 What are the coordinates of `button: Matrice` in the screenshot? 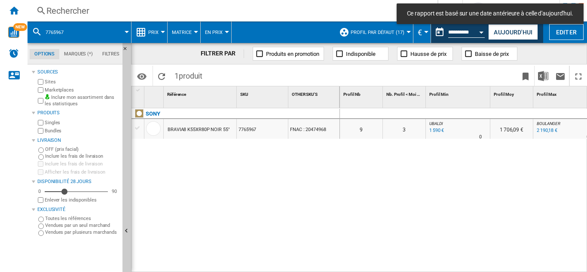 It's located at (184, 32).